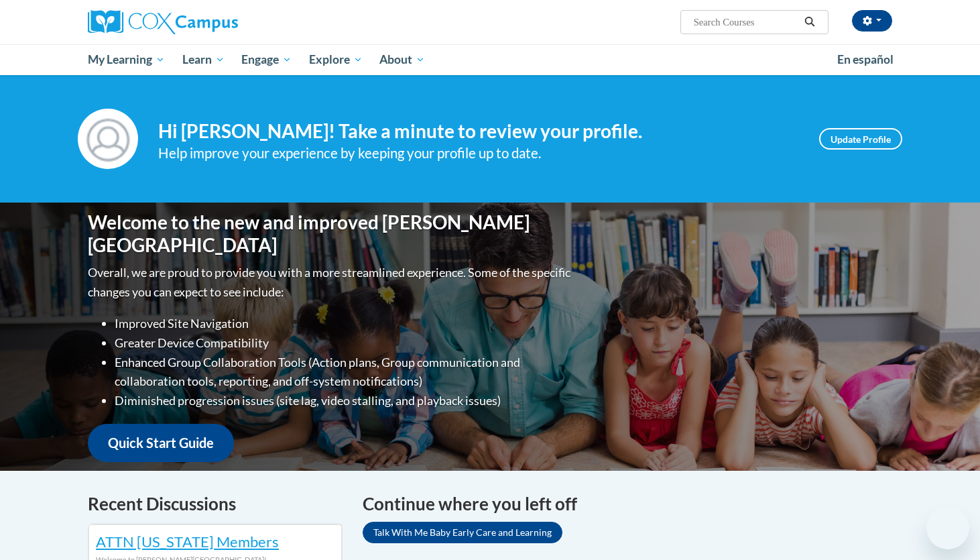 This screenshot has height=560, width=980. Describe the element at coordinates (627, 504) in the screenshot. I see `h4: Continue where you left off` at that location.